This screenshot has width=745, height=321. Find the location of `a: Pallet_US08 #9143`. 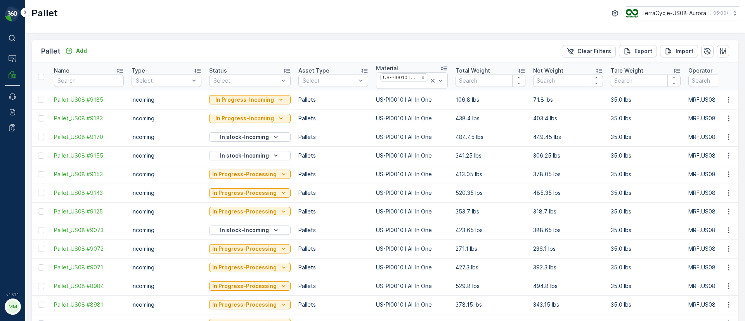

a: Pallet_US08 #9143 is located at coordinates (89, 193).